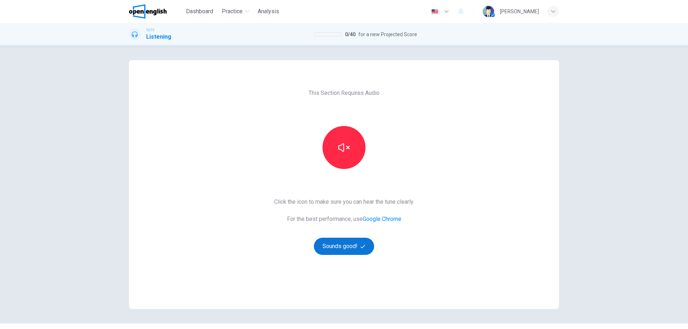 Image resolution: width=688 pixels, height=329 pixels. What do you see at coordinates (344, 202) in the screenshot?
I see `span: Click the icon to make sure you can hear the tune clearly.` at bounding box center [344, 202].